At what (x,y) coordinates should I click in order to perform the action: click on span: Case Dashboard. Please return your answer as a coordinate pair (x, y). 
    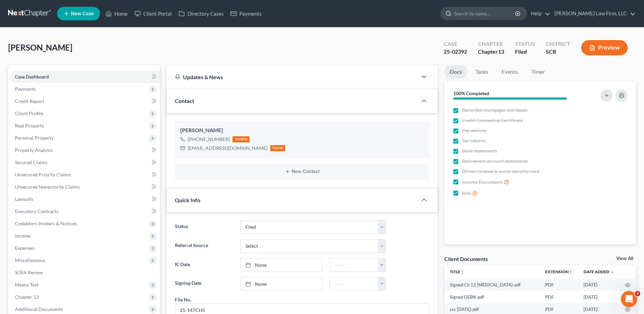
    Looking at the image, I should click on (32, 76).